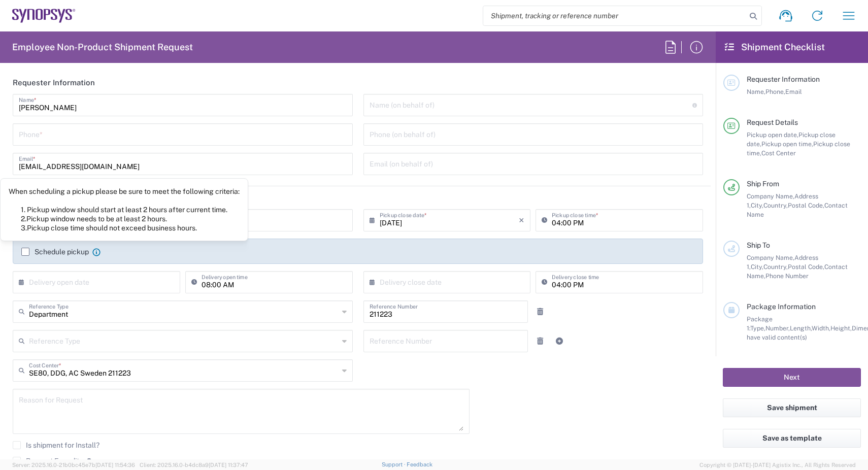 This screenshot has width=868, height=470. Describe the element at coordinates (787, 144) in the screenshot. I see `span: Pickup open time,` at that location.